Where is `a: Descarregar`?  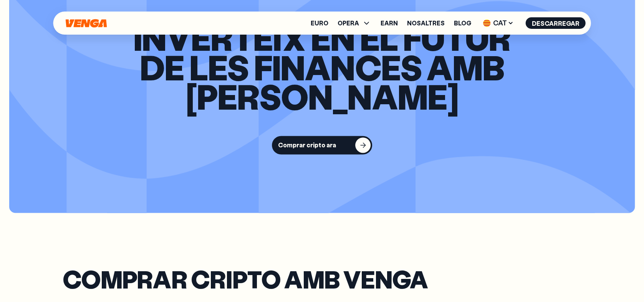 a: Descarregar is located at coordinates (556, 23).